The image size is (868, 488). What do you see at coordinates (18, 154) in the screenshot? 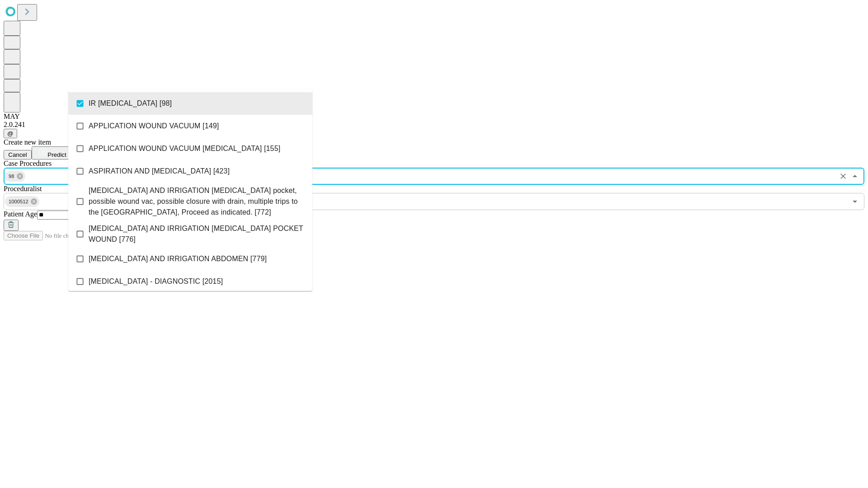
I see `span: Cancel` at bounding box center [18, 154].